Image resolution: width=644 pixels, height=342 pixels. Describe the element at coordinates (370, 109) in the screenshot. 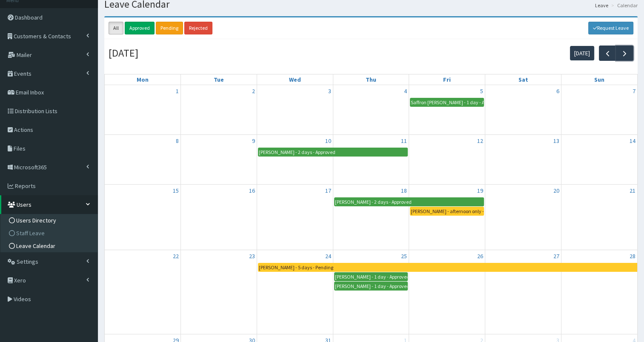

I see `td: December 4, 2025` at that location.